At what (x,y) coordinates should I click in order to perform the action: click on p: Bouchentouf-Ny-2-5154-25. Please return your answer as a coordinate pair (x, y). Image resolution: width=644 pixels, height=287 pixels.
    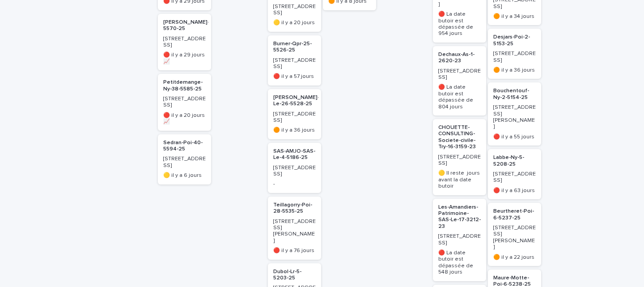
    Looking at the image, I should click on (514, 94).